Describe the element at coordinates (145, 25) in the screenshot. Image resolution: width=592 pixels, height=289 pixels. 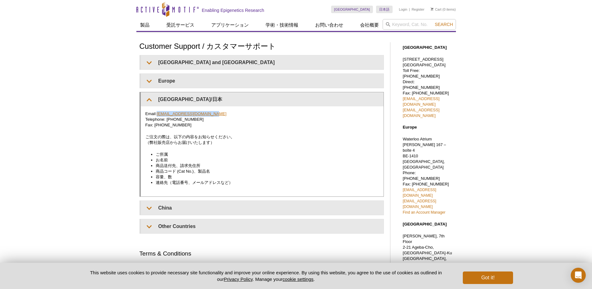
I see `a: 製品` at that location.